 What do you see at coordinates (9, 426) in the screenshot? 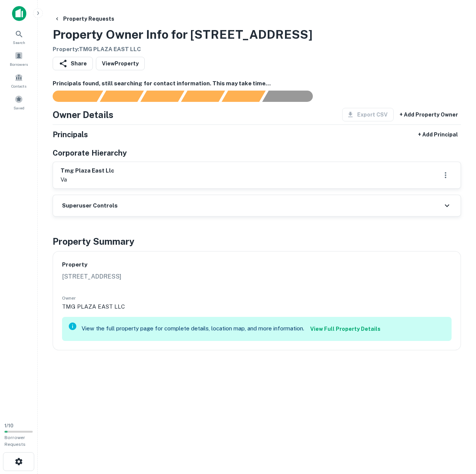
I see `span: 1 / 10` at bounding box center [9, 426].